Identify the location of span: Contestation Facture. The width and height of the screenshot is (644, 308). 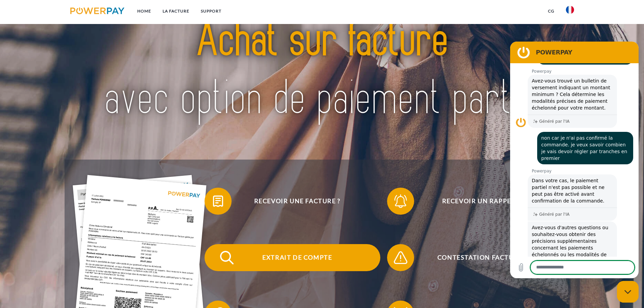
(480, 258).